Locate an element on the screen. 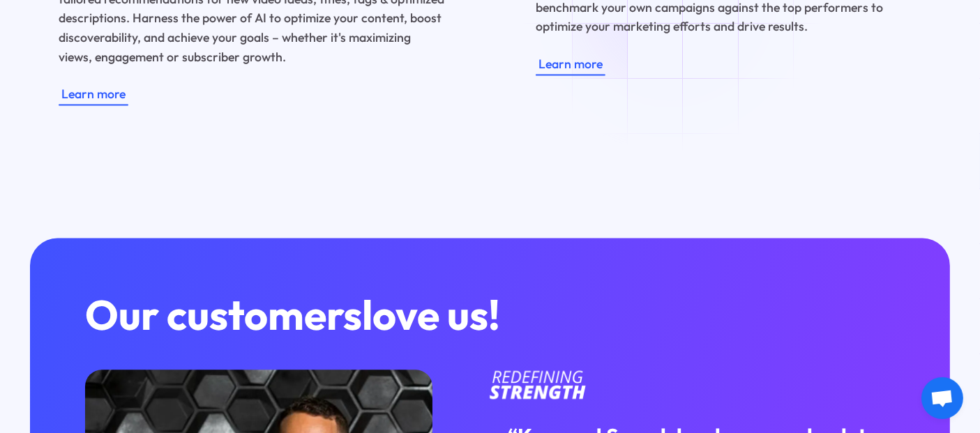  h3: Our customers is located at coordinates (416, 315).